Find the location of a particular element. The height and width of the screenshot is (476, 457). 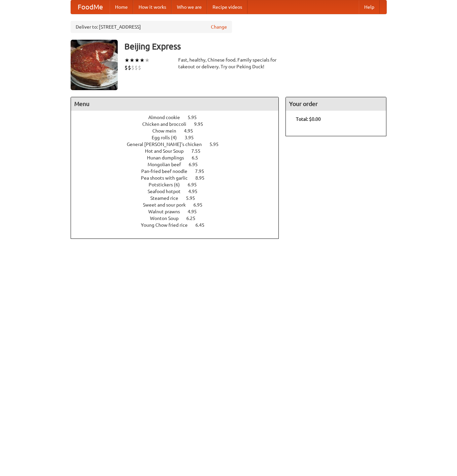

span: Hot and Sour Soup is located at coordinates (167, 151).